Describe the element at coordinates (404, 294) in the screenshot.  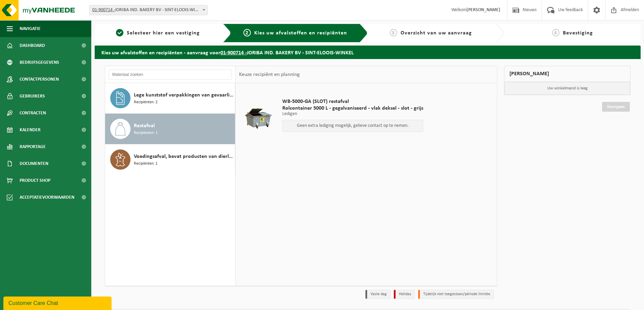
I see `li: Holiday` at that location.